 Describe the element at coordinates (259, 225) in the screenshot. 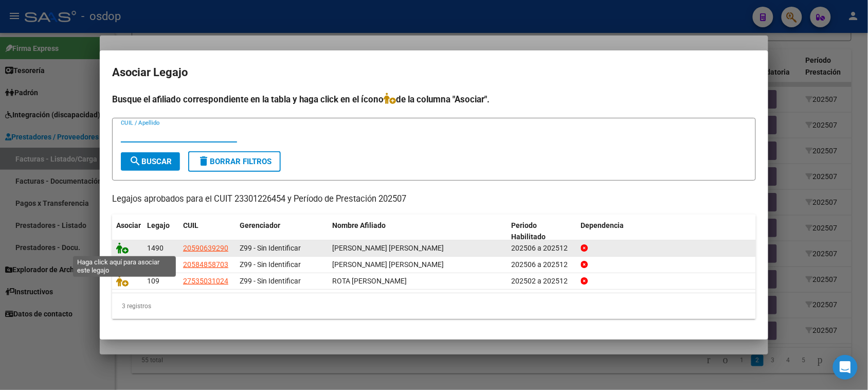

I see `span: Gerenciador` at that location.